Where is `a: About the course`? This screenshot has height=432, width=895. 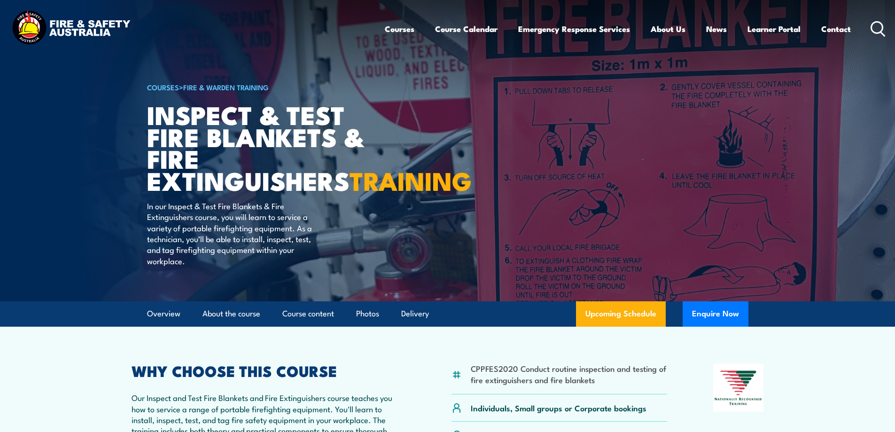 a: About the course is located at coordinates (231, 313).